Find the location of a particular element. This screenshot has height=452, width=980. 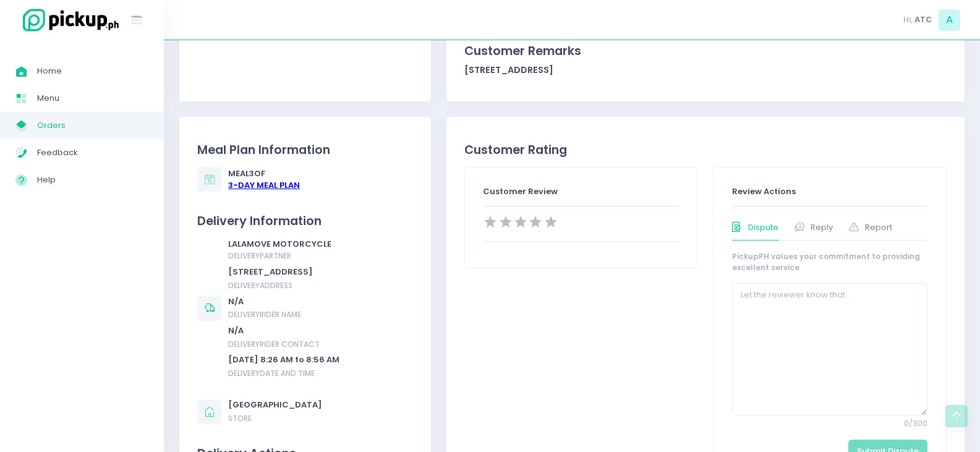

span: delivery rider name is located at coordinates (264, 314).